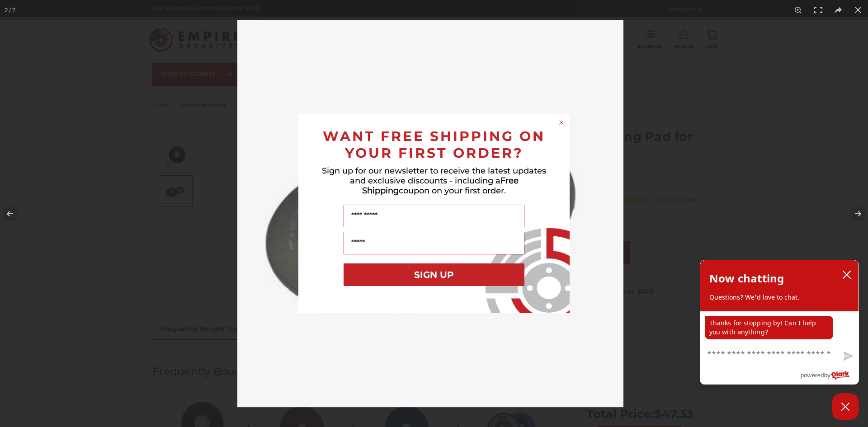 This screenshot has height=427, width=868. Describe the element at coordinates (440, 186) in the screenshot. I see `span: Free Shipping` at that location.